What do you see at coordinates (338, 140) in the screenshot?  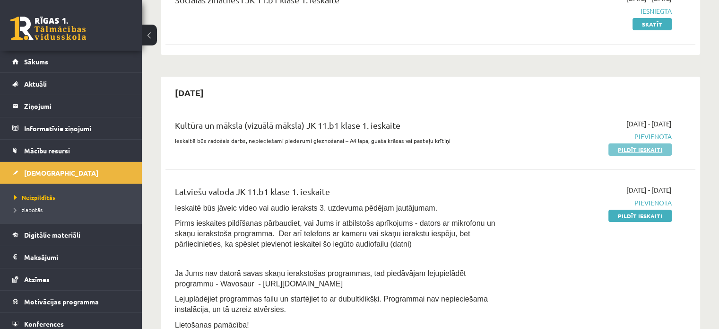 I see `p: Ieskaitē būs radošais darbs, nepieciešami piederumi gleznošanai – A4 lapa, guaša krāsas vai paste...` at bounding box center [338, 140].